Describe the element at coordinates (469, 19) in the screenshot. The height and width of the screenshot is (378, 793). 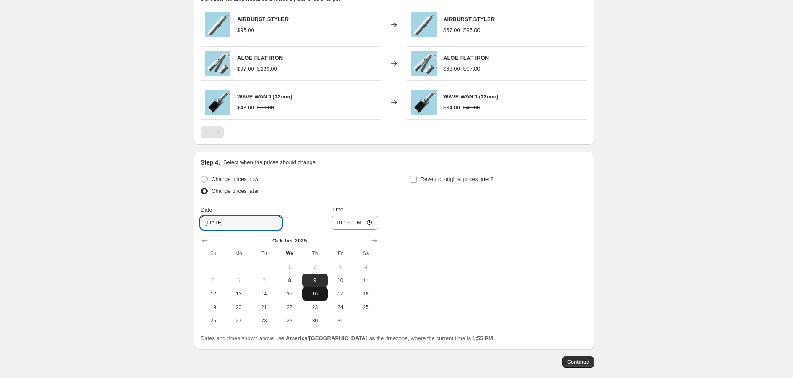
I see `span: AIRBURST STYLER` at that location.